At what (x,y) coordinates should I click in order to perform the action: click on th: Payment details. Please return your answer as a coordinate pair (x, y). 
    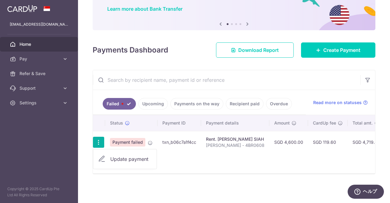
    Looking at the image, I should click on (235, 123).